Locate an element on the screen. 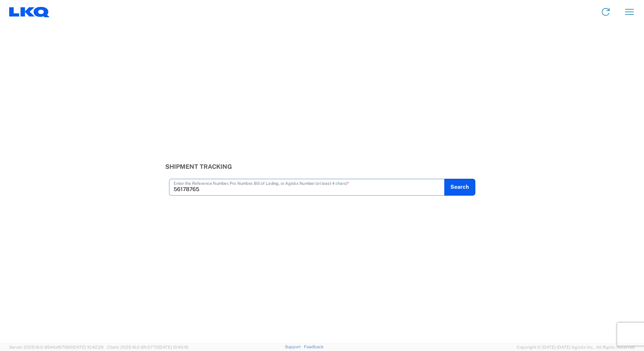 The width and height of the screenshot is (644, 351). a: Support is located at coordinates (294, 347).